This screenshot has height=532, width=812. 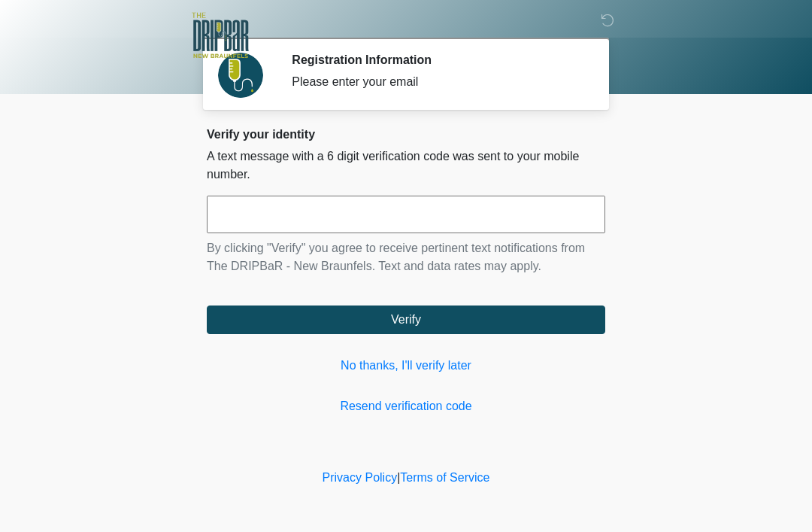 What do you see at coordinates (361, 477) in the screenshot?
I see `a: Privacy Policy` at bounding box center [361, 477].